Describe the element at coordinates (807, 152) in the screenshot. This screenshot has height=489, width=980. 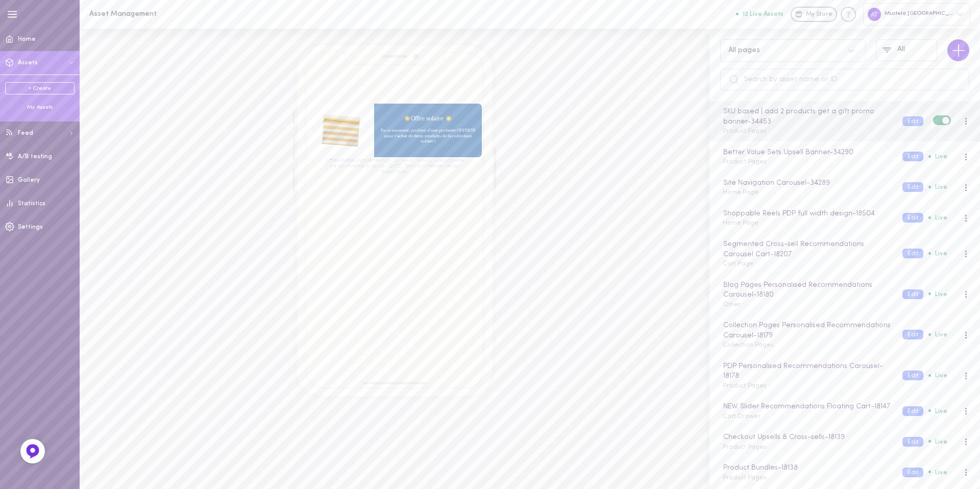
I see `div: Better Value Sets Upsell Banner - 34290` at that location.